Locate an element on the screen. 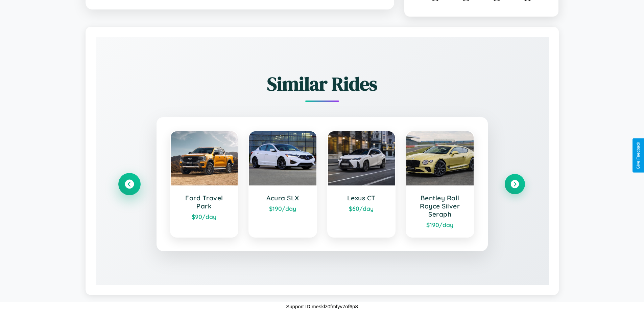 The height and width of the screenshot is (311, 644). a: Acura SLX$190/day is located at coordinates (283, 184).